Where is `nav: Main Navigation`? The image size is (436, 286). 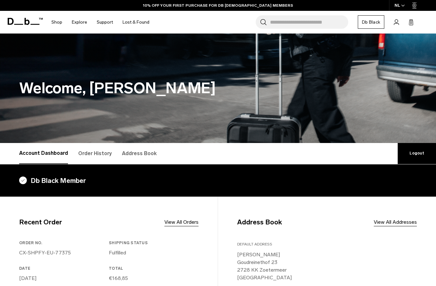 nav: Main Navigation is located at coordinates (100, 22).